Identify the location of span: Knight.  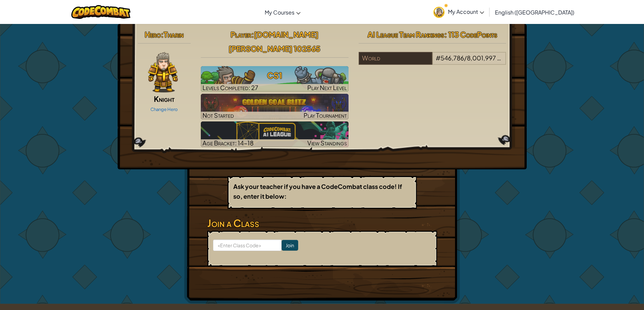
(164, 99).